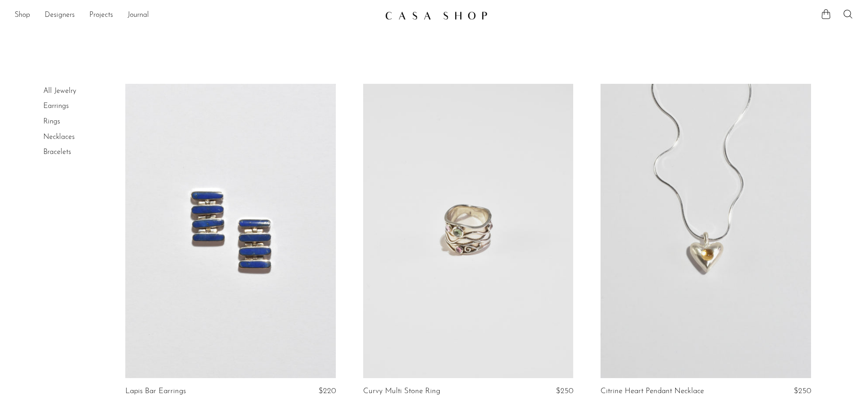 This screenshot has width=868, height=415. What do you see at coordinates (652, 391) in the screenshot?
I see `a: Citrine Heart Pendant Necklace` at bounding box center [652, 391].